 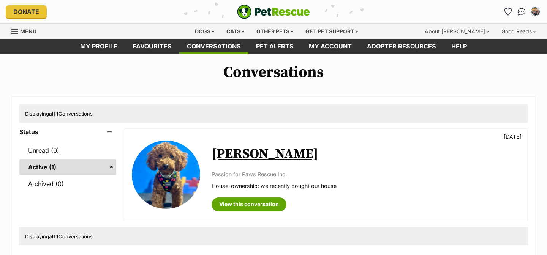 I want to click on a: PetRescue, so click(x=273, y=12).